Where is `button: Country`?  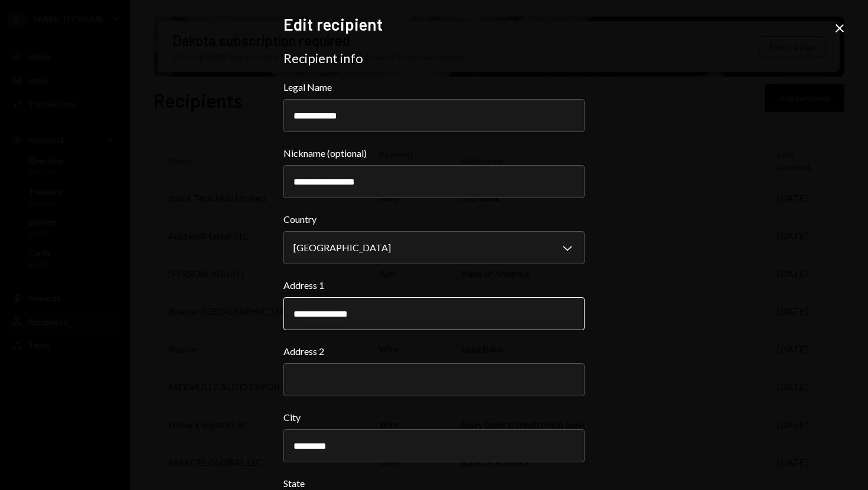 button: Country is located at coordinates (434, 248).